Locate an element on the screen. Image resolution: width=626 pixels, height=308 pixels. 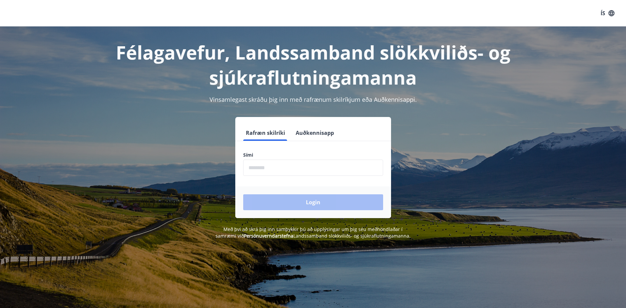
span: Með því að skrá þig inn samþykkir þú að upplýsingar um þig séu meðhöndlaðar í samræmi við Landssa... is located at coordinates (313, 232).